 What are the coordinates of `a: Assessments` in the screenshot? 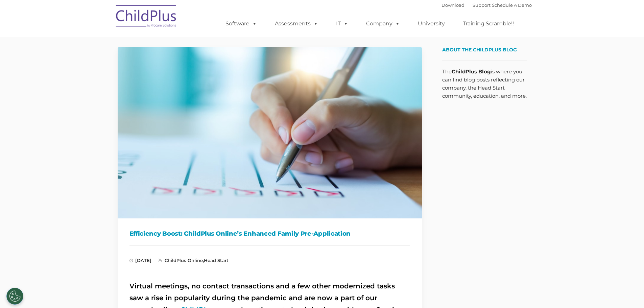 It's located at (296, 24).